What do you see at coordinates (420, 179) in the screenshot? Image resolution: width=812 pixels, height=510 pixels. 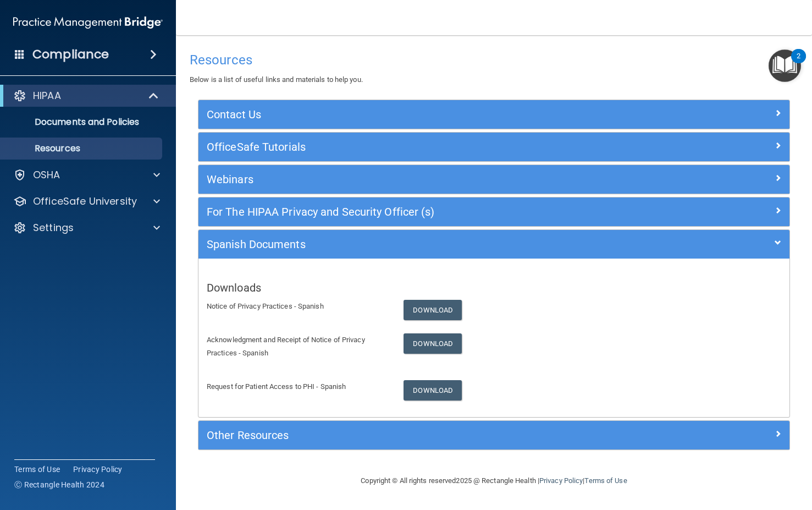 I see `h5: Webinars` at bounding box center [420, 179].